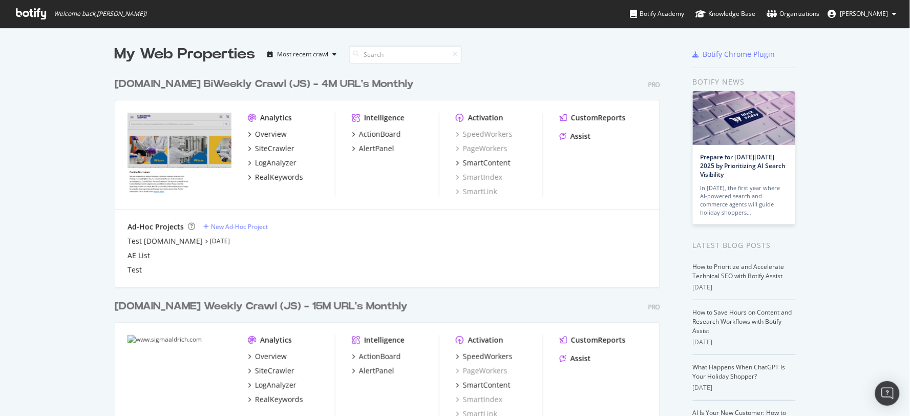 The height and width of the screenshot is (416, 910). I want to click on input: Search, so click(406, 54).